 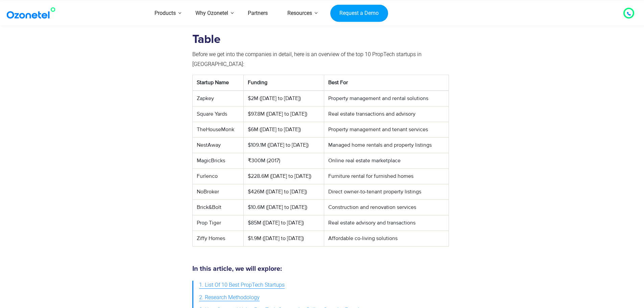 What do you see at coordinates (229, 298) in the screenshot?
I see `a: 2. Research Methodology` at bounding box center [229, 298].